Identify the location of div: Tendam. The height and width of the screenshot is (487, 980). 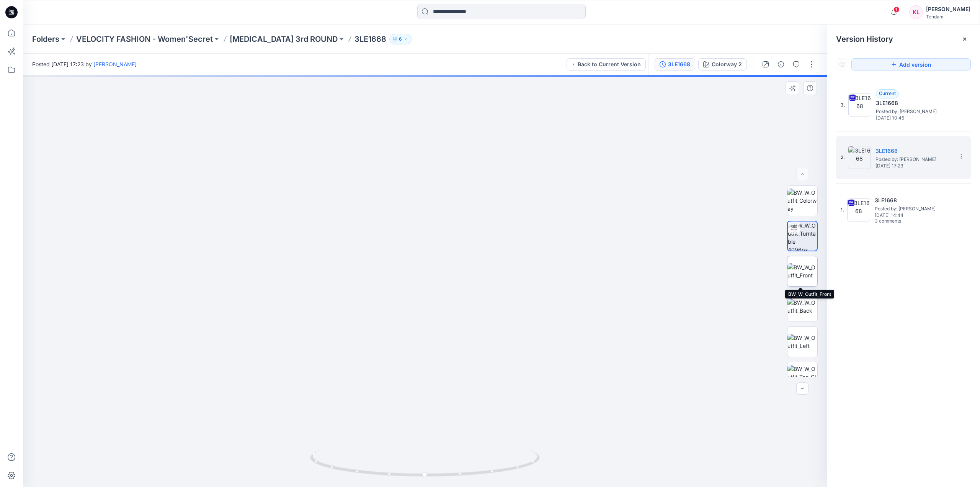
(948, 17).